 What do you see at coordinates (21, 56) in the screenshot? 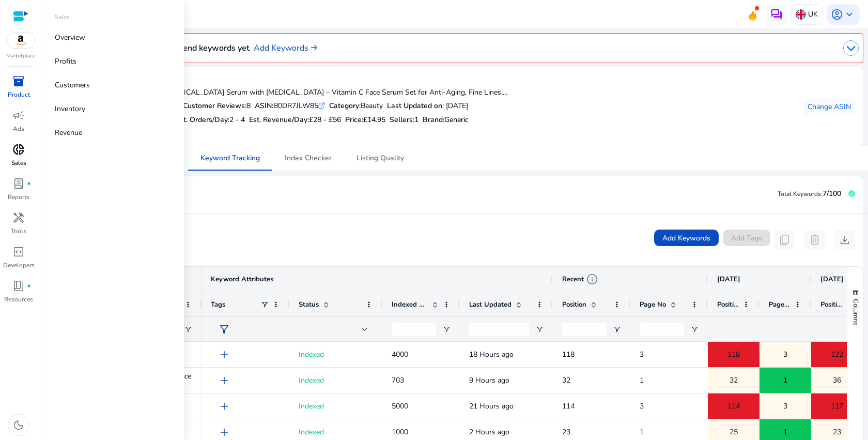
I see `p: Marketplace` at bounding box center [21, 56].